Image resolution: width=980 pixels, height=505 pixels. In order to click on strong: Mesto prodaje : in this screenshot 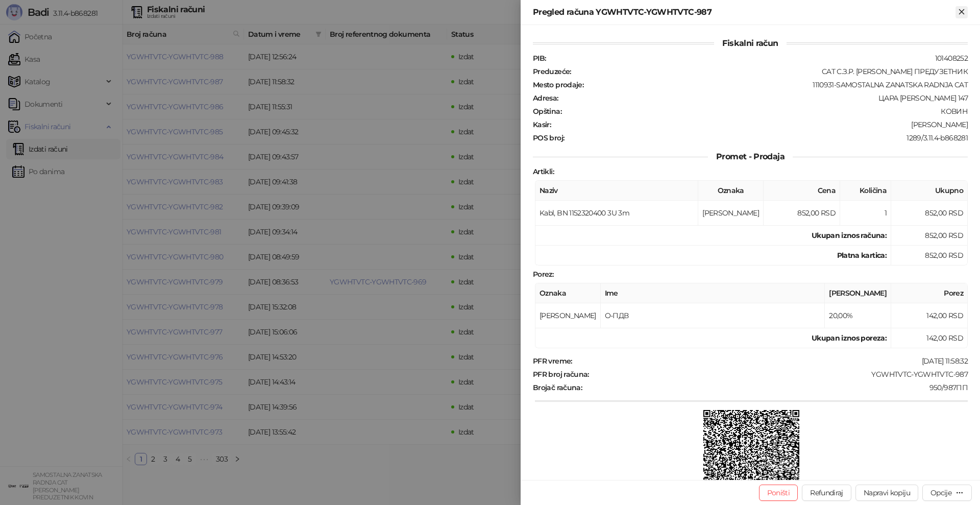, I will do `click(558, 85)`.